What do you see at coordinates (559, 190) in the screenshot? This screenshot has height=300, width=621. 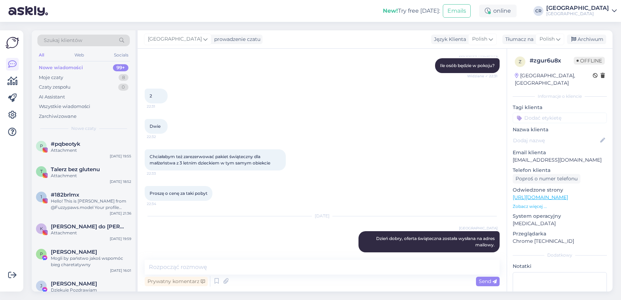 I see `p: Odwiedzone strony` at bounding box center [559, 190].